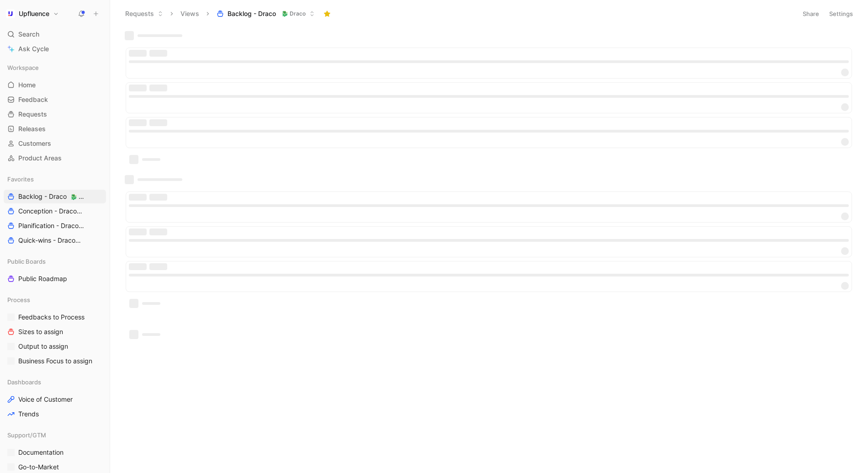  Describe the element at coordinates (55, 435) in the screenshot. I see `div: Support/GTM` at that location.